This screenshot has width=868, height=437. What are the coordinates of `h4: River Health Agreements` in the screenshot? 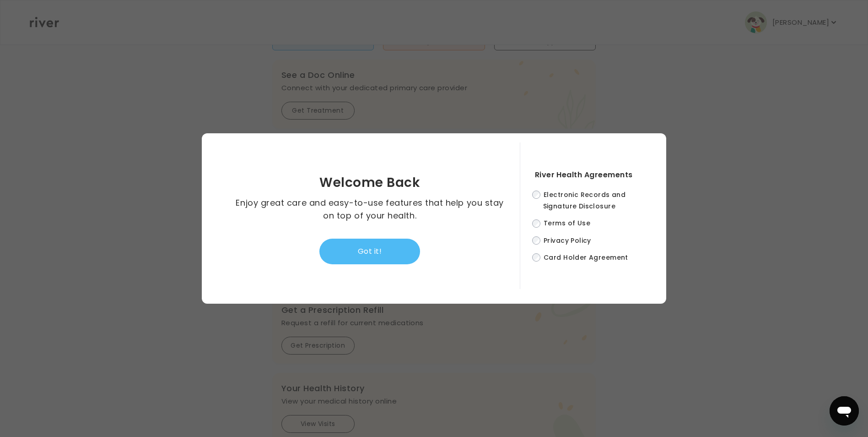 It's located at (592, 175).